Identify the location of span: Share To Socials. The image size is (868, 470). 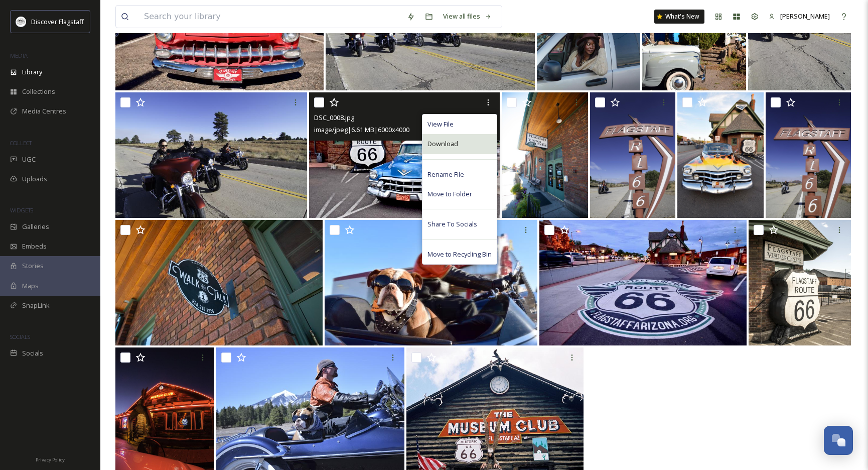
(452, 223).